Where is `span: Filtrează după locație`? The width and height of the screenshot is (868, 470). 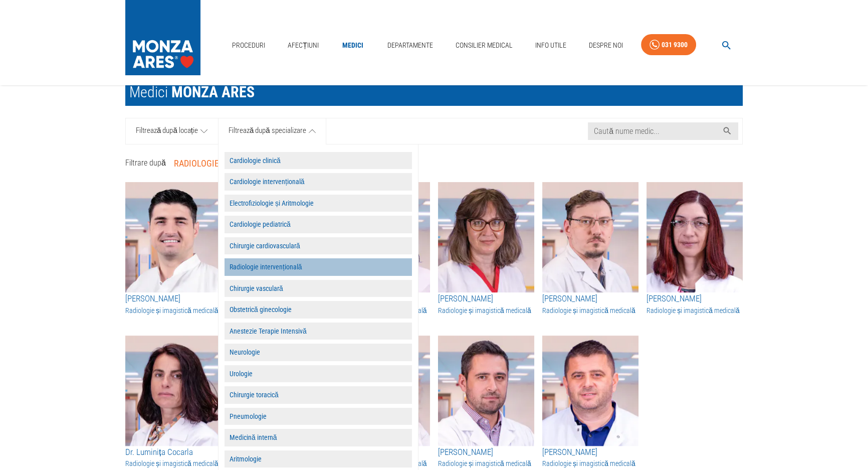 span: Filtrează după locație is located at coordinates (167, 131).